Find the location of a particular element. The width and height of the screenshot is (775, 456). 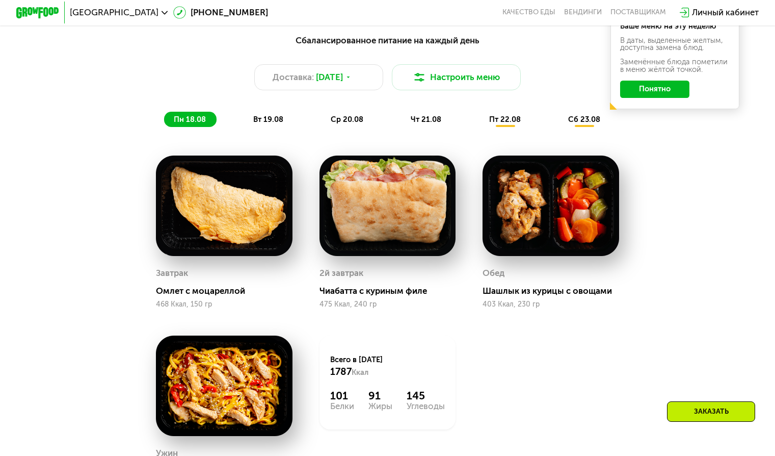

span: ср 20.08 is located at coordinates (347, 119).